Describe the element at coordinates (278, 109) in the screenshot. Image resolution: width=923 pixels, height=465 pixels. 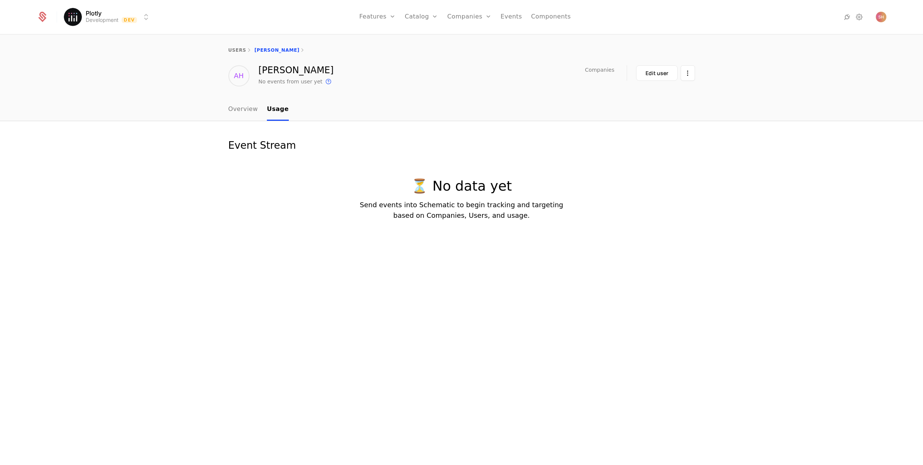
I see `a: Usage` at that location.